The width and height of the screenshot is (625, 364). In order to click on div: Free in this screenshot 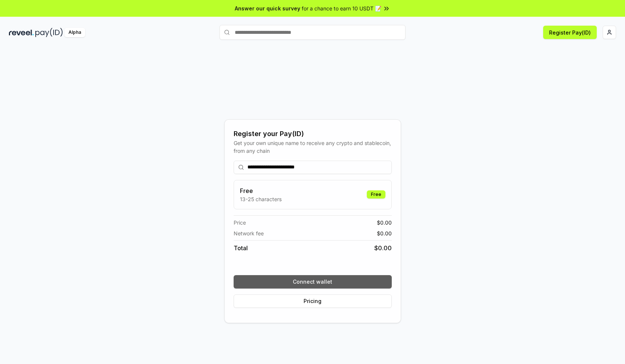, I will do `click(376, 195)`.